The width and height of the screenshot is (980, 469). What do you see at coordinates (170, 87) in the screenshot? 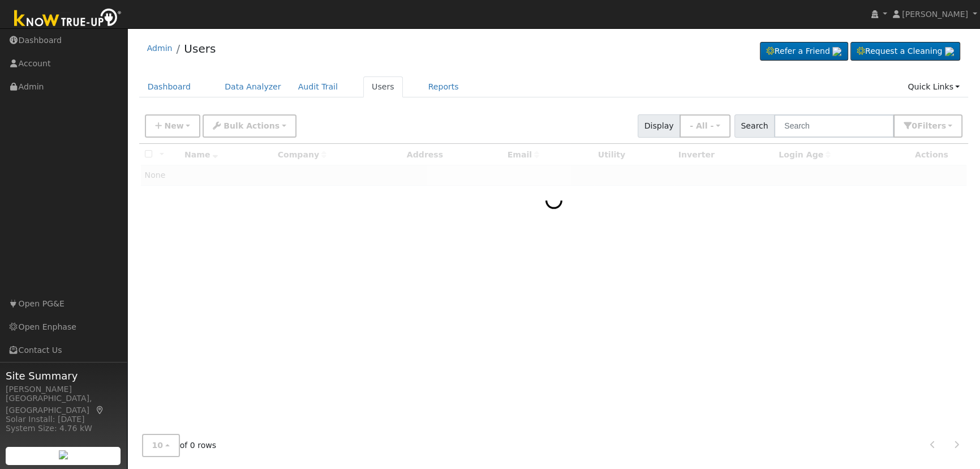
I see `a: Dashboard` at bounding box center [170, 87].